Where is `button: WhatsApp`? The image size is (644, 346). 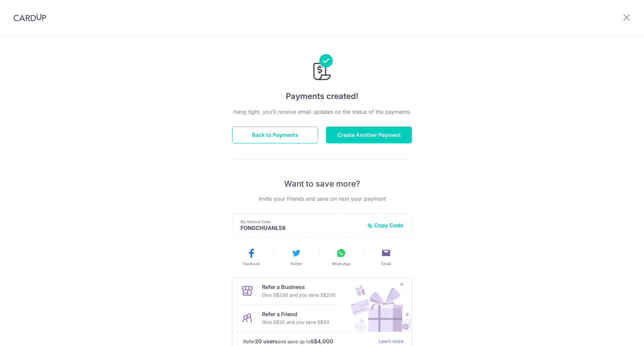
button: WhatsApp is located at coordinates (341, 257).